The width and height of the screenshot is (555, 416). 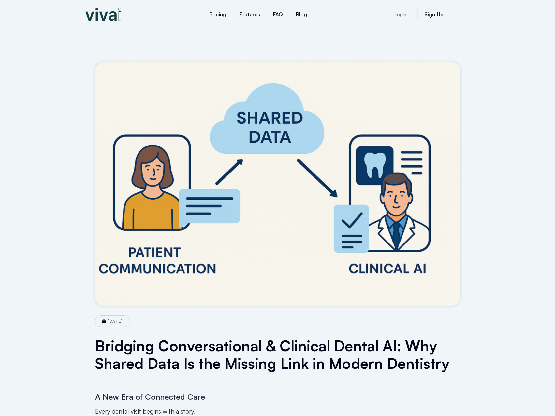 I want to click on a: Login, so click(x=400, y=14).